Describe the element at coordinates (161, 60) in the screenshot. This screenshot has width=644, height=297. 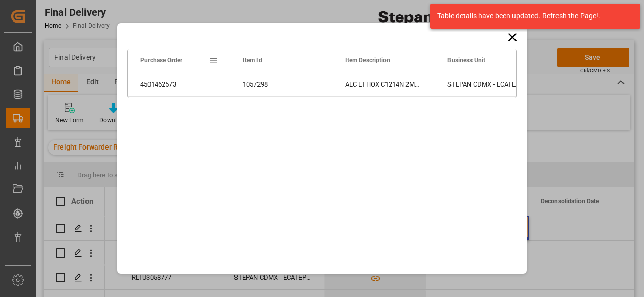
I see `span: Purchase Order` at that location.